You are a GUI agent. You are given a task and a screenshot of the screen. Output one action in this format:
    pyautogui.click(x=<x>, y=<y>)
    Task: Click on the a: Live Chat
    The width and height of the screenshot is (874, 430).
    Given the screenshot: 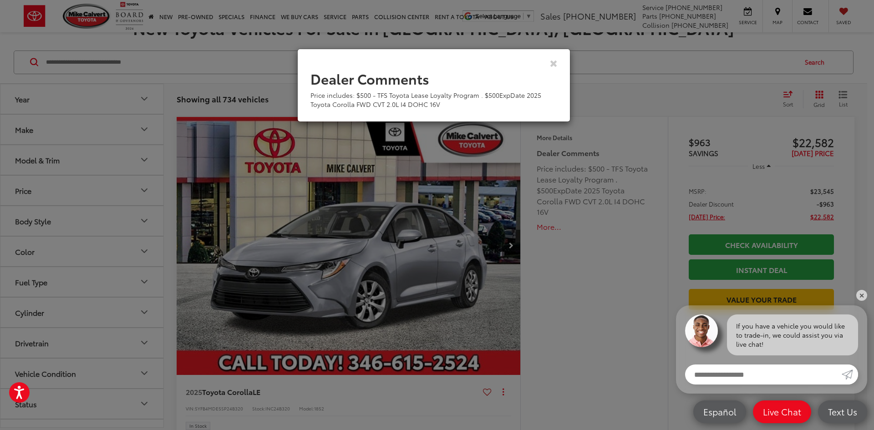 What is the action you would take?
    pyautogui.click(x=782, y=412)
    